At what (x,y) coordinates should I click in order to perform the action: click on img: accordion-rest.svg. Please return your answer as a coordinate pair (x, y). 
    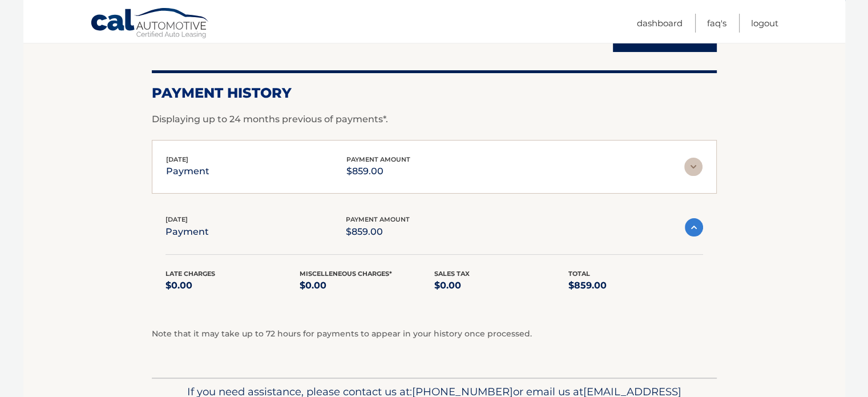
    Looking at the image, I should click on (693, 167).